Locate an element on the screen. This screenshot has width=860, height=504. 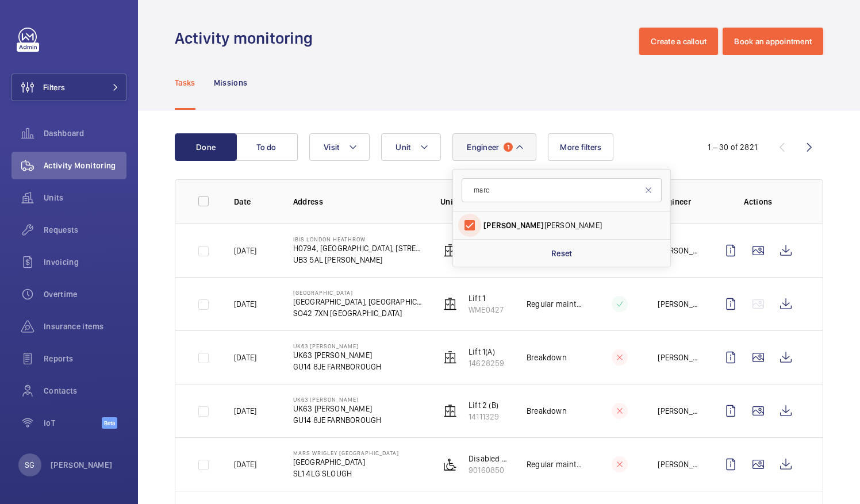
p: 90160850 is located at coordinates (488, 470).